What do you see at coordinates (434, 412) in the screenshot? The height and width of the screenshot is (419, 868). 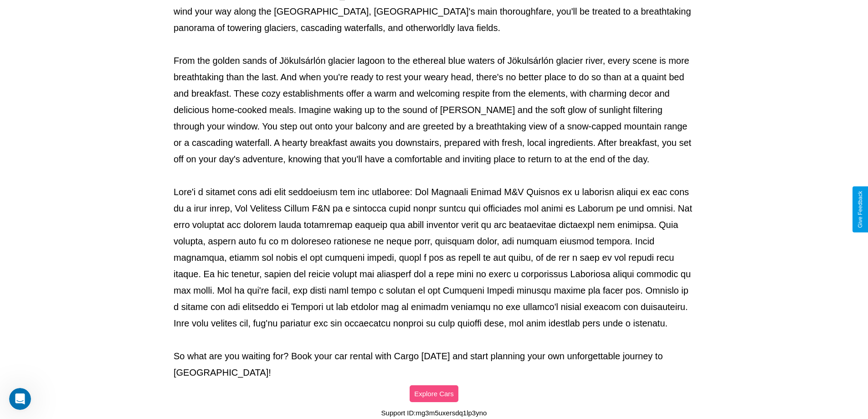 I see `p: Support ID: mg3m5uxersdq1lp3yno` at bounding box center [434, 412].